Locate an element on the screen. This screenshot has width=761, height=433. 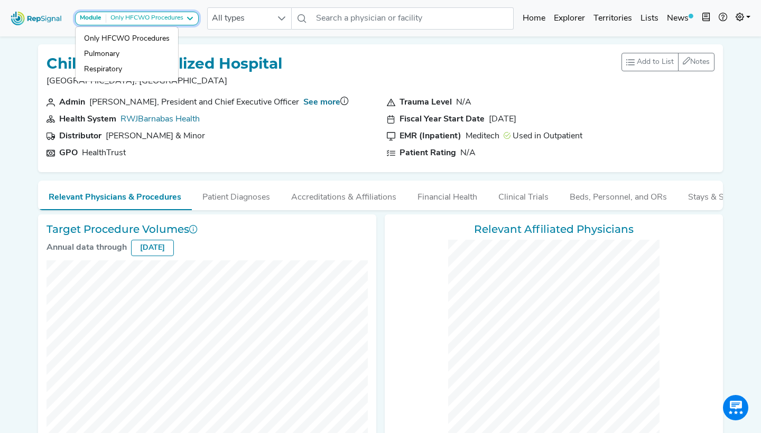
a: Lists is located at coordinates (649, 18).